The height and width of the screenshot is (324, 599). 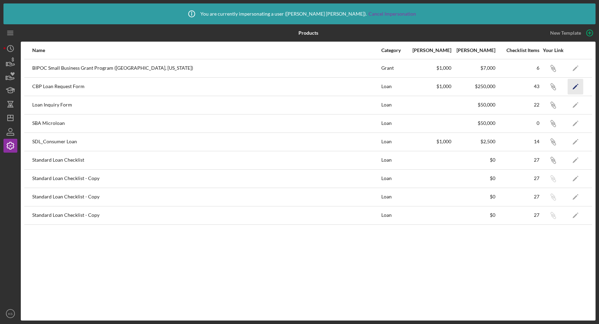 I want to click on div: Checklist Items, so click(x=518, y=50).